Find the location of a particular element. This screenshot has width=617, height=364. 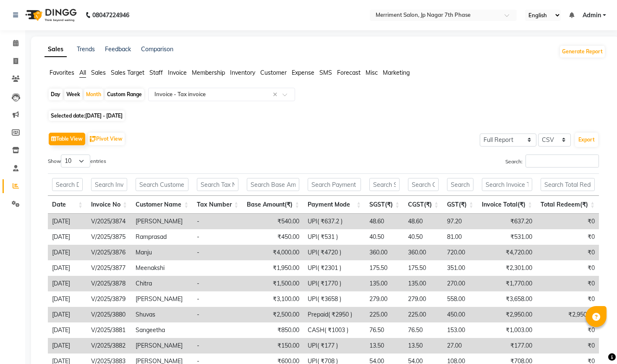

td: UPI( ₹531 ) is located at coordinates (334, 237).